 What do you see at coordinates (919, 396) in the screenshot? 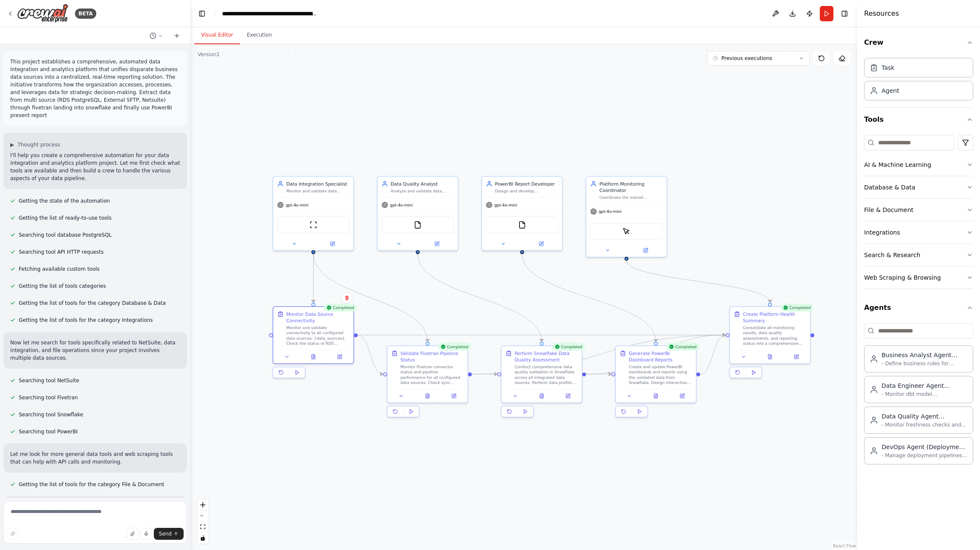
I see `div: Agents` at bounding box center [919, 396].